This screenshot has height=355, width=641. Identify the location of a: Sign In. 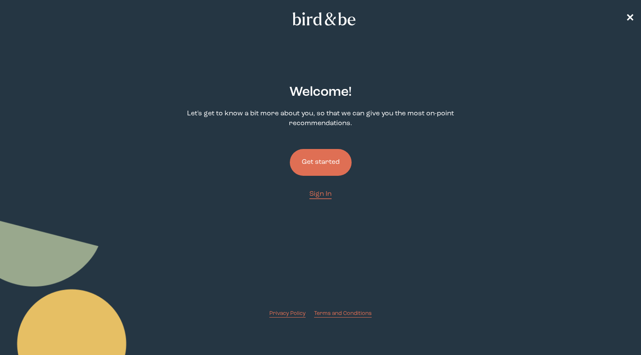
(320, 194).